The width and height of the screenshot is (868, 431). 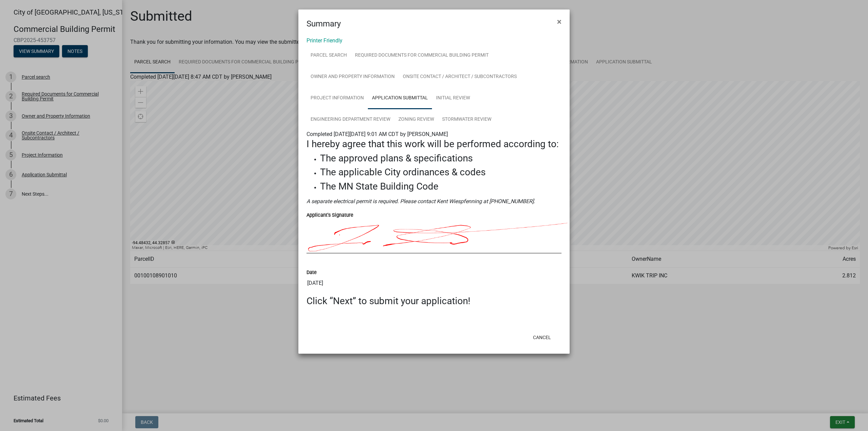 What do you see at coordinates (353, 77) in the screenshot?
I see `a: Owner and Property Information` at bounding box center [353, 77].